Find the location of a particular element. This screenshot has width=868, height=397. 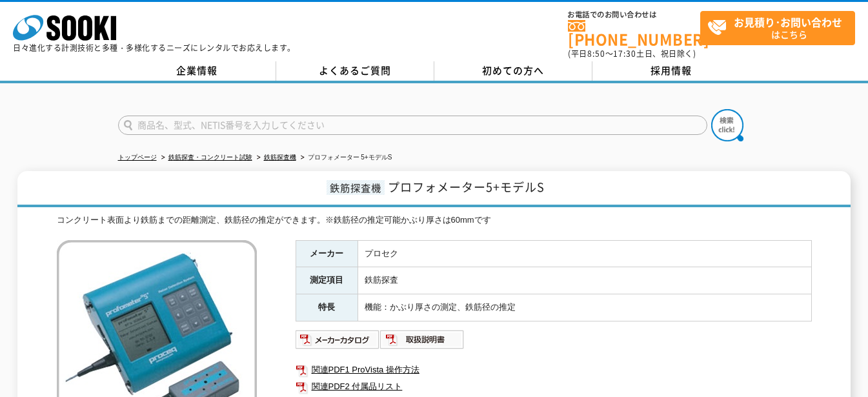

span: 初めての方へ is located at coordinates (513, 70).